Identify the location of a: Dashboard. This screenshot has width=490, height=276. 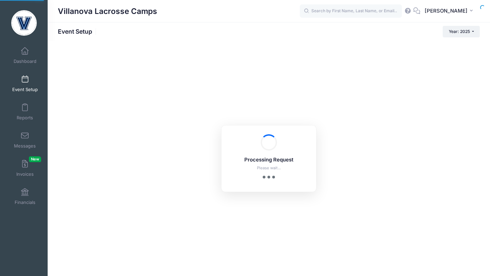
(25, 55).